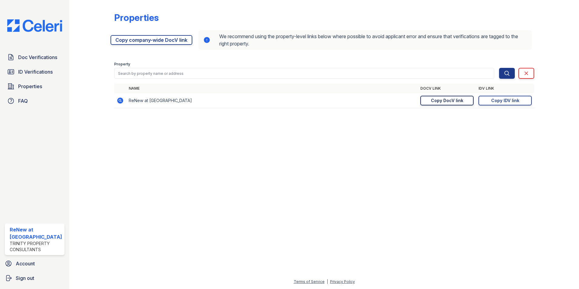 This screenshot has width=579, height=289. Describe the element at coordinates (365, 40) in the screenshot. I see `div: We recommend using the property-level links below where possible to avoid applicant error and ens...` at that location.